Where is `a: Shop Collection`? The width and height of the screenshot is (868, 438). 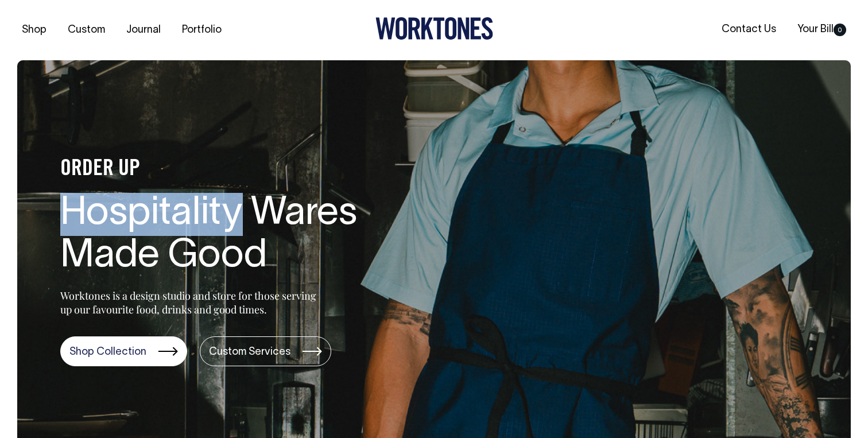
a: Shop Collection is located at coordinates (124, 352).